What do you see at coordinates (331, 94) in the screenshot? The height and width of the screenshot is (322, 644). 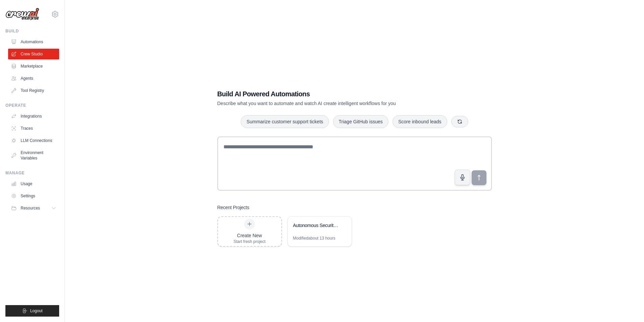 I see `h1: Build AI Powered Automations` at bounding box center [331, 94].